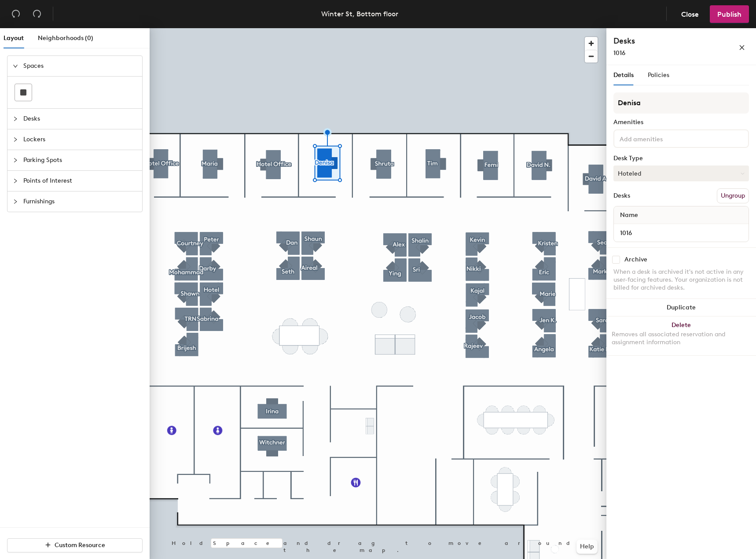 The width and height of the screenshot is (756, 559). Describe the element at coordinates (682, 280) in the screenshot. I see `div: When a desk is archived it's not active in any user-facing features. Your organization is not bil...` at that location.